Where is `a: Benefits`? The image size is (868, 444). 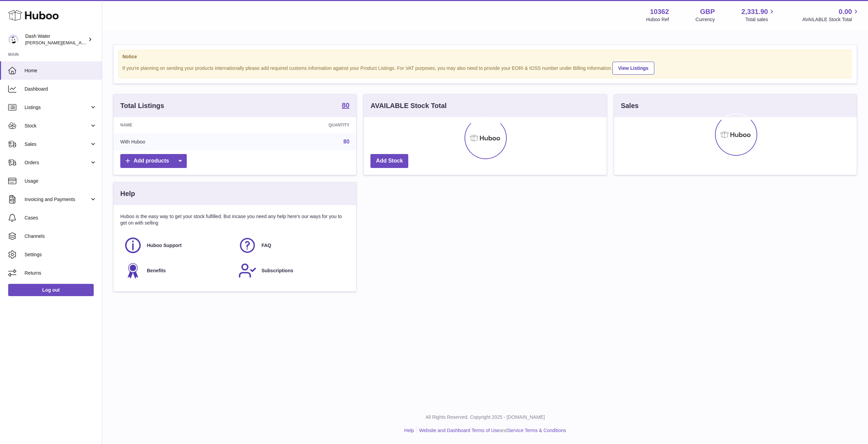 a: Benefits is located at coordinates (177, 270).